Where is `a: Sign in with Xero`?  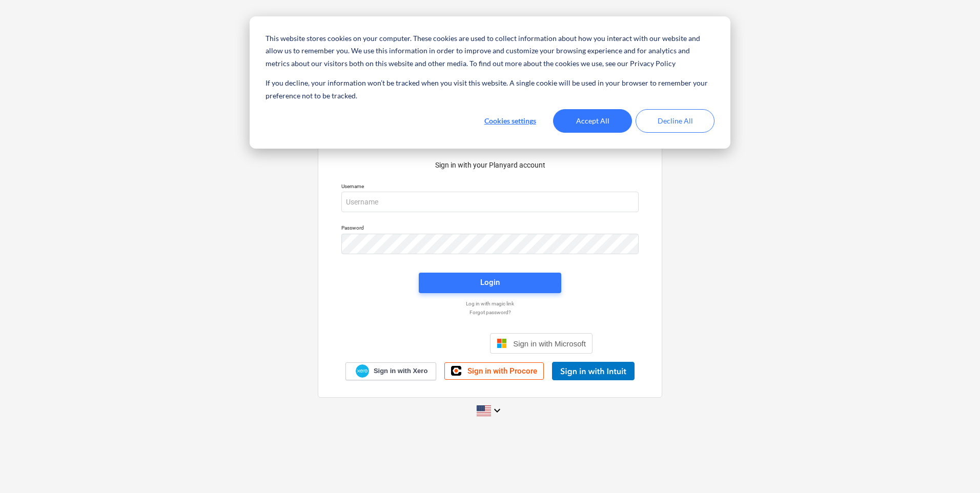
a: Sign in with Xero is located at coordinates (391, 372).